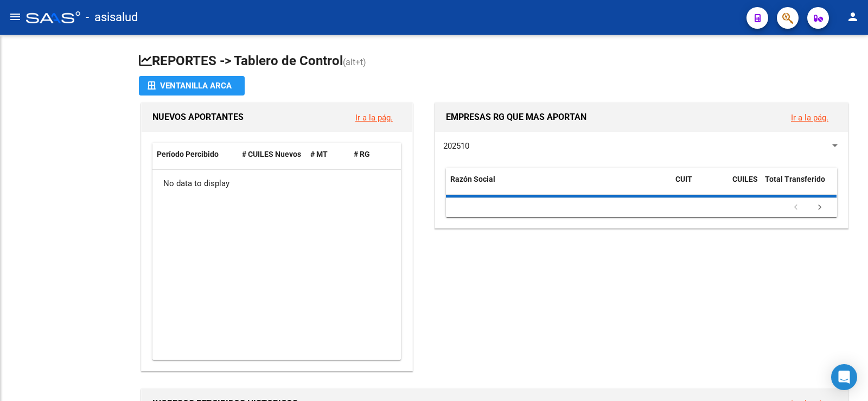 This screenshot has height=401, width=868. What do you see at coordinates (191, 86) in the screenshot?
I see `div: Ventanilla ARCA` at bounding box center [191, 86].